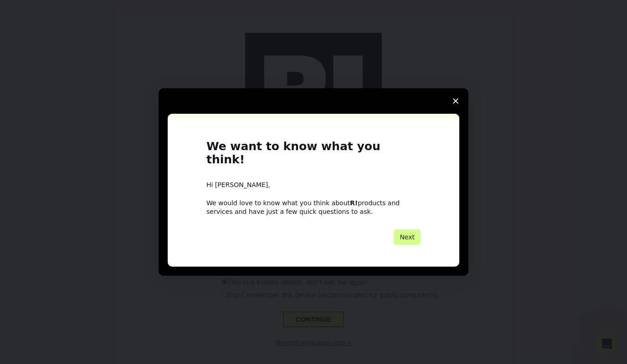  Describe the element at coordinates (354, 203) in the screenshot. I see `b: R!` at that location.